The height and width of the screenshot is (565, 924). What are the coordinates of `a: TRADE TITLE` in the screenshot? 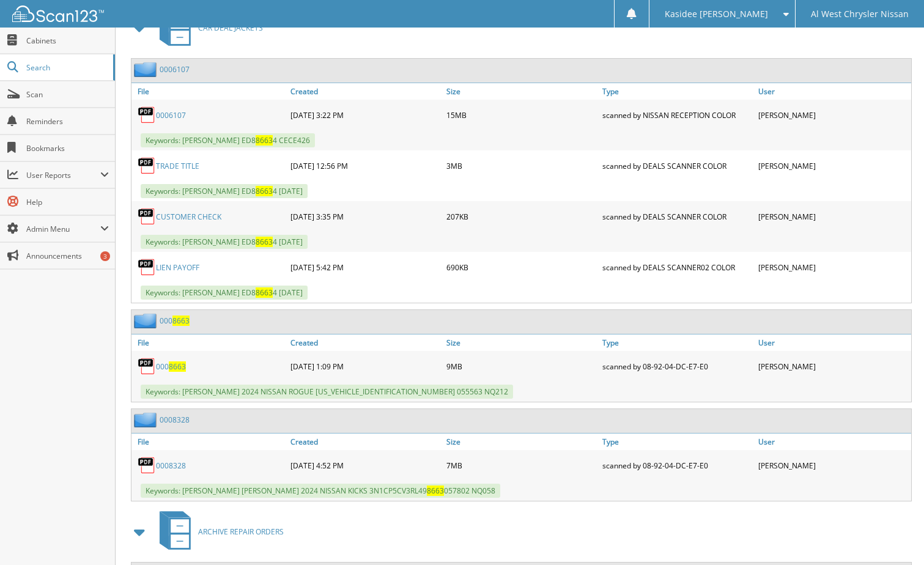 It's located at (177, 166).